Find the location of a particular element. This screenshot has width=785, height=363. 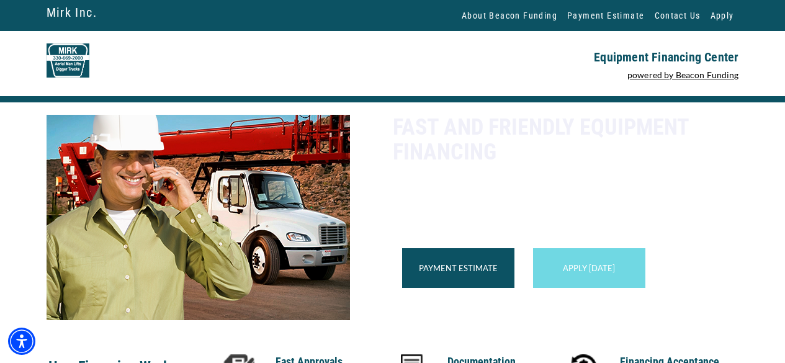

p: Equipment Financing Center is located at coordinates (570, 57).